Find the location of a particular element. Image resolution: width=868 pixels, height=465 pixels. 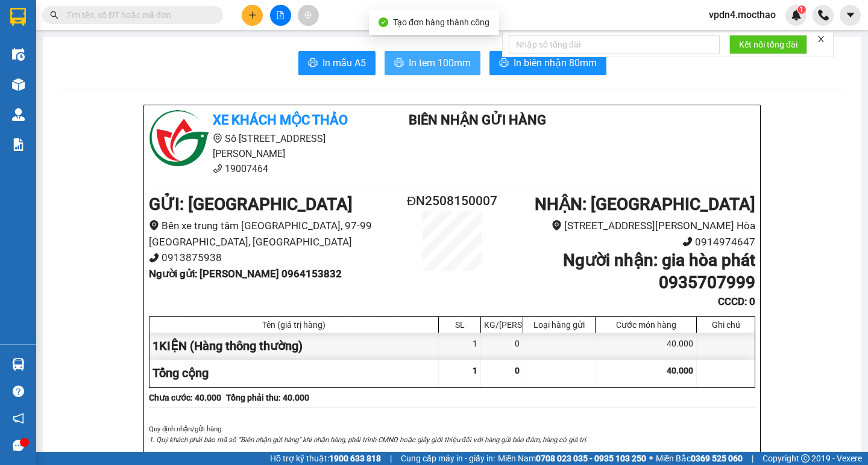

span: plus is located at coordinates (253, 16).